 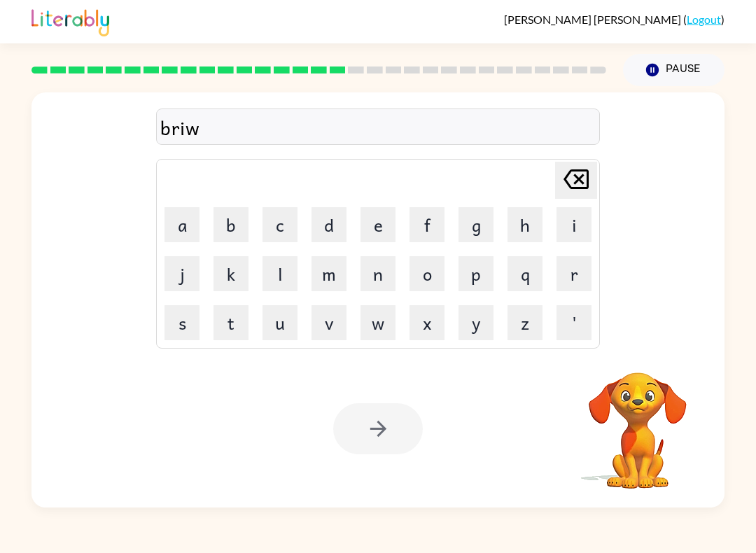 What do you see at coordinates (674, 70) in the screenshot?
I see `button: Pause` at bounding box center [674, 70].